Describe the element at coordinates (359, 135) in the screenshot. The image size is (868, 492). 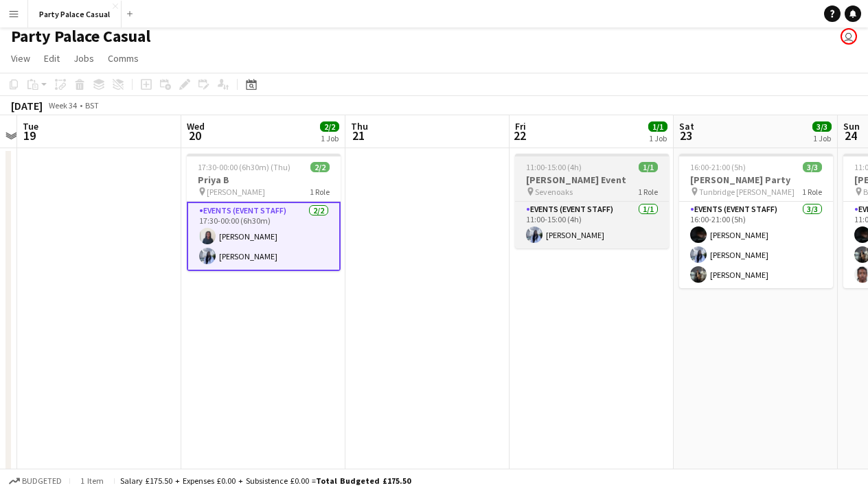
I see `span: 21` at that location.